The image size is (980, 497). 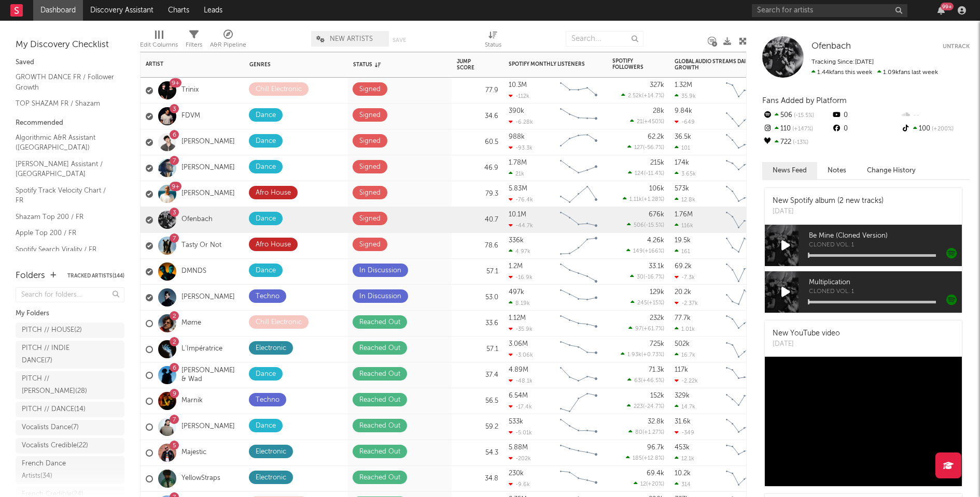 I want to click on div: Spotify Monthly Listeners, so click(x=547, y=64).